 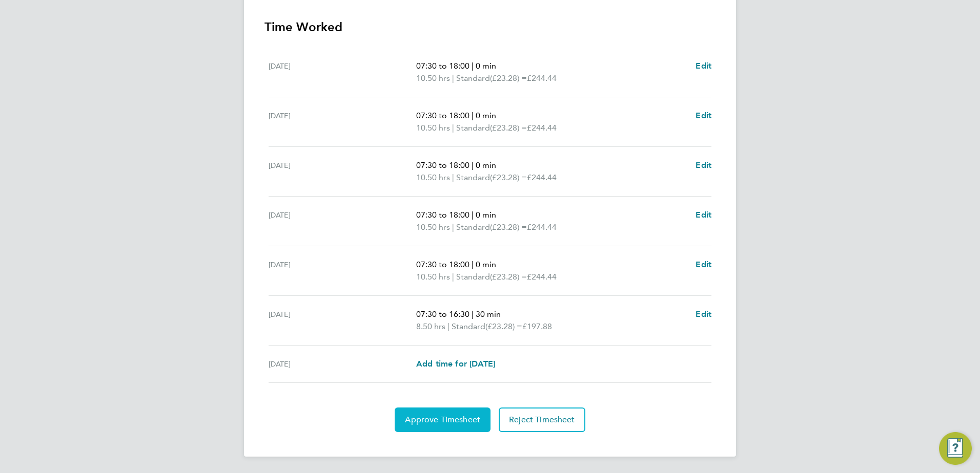 I want to click on span: 8.50 hrs, so click(x=430, y=326).